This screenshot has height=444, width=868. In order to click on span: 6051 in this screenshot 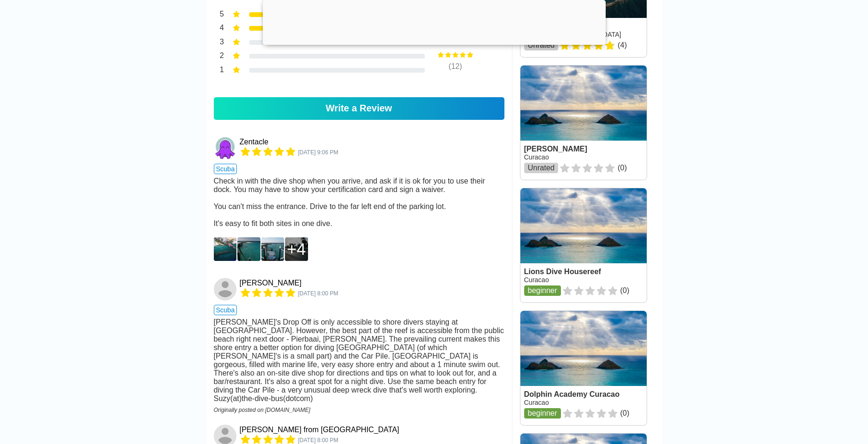, I will do `click(318, 152)`.